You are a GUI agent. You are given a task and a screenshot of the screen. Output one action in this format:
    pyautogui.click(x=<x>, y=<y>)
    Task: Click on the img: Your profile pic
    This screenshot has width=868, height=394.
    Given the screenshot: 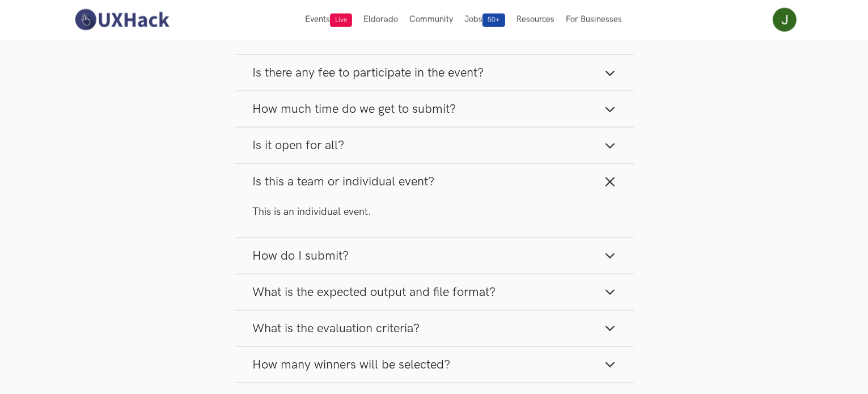 What is the action you would take?
    pyautogui.click(x=785, y=20)
    